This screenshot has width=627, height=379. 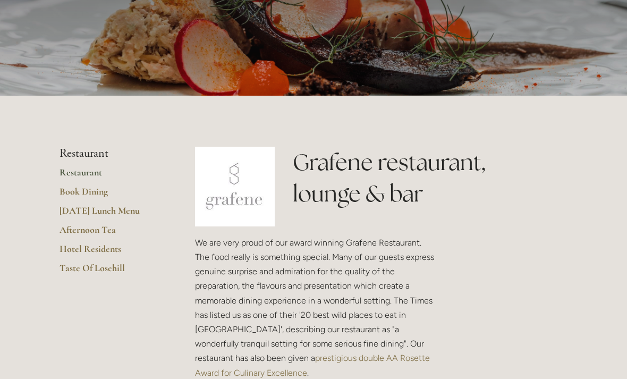 What do you see at coordinates (110, 154) in the screenshot?
I see `li: Restaurant` at bounding box center [110, 154].